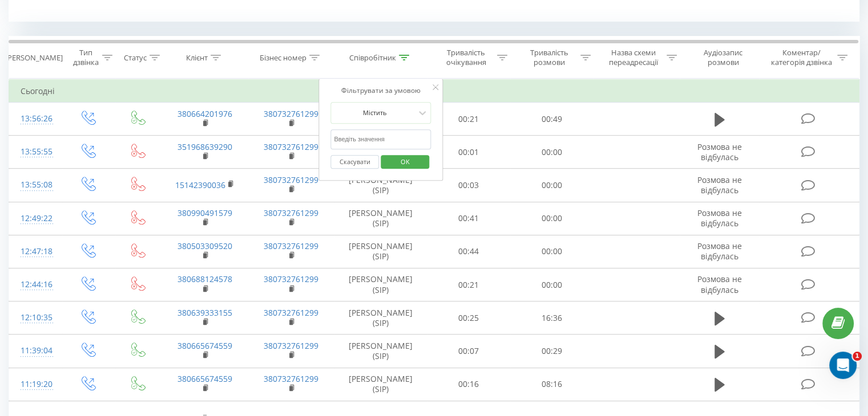  I want to click on div: 12:44:16, so click(35, 285).